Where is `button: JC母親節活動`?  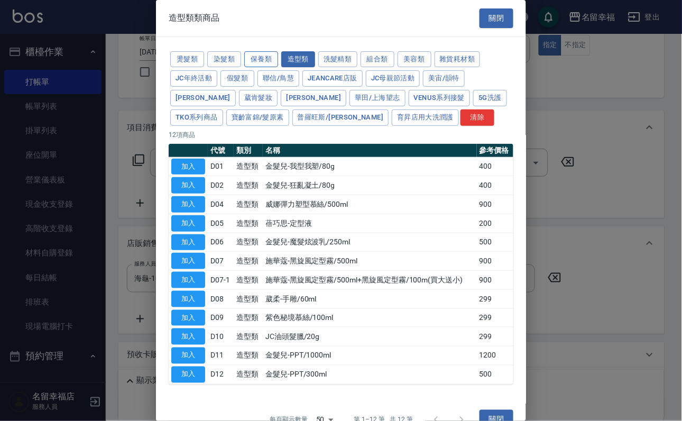
button: JC母親節活動 is located at coordinates (393, 78).